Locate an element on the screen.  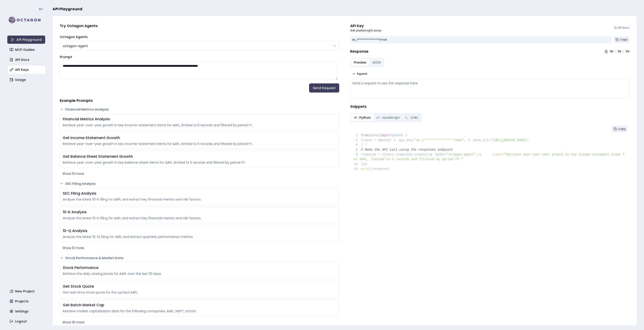
button: SEC Filing Analysis is located at coordinates (199, 184).